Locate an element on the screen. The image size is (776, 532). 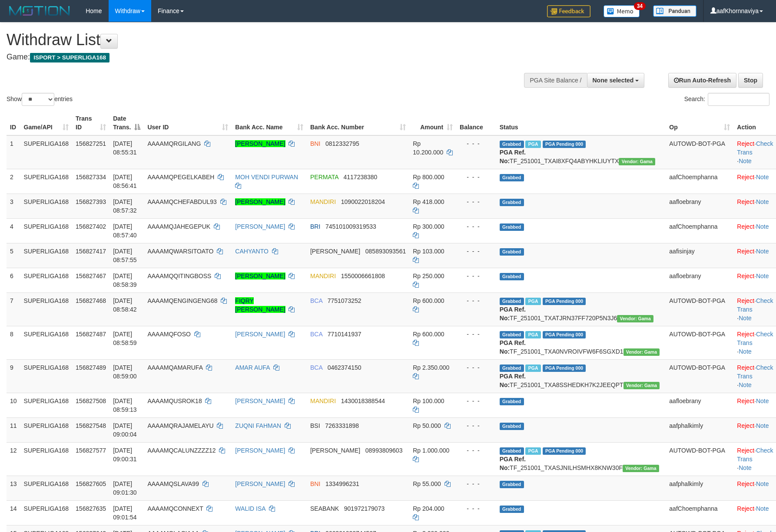
span: Copy 1090022018204 to clipboard is located at coordinates (363, 202).